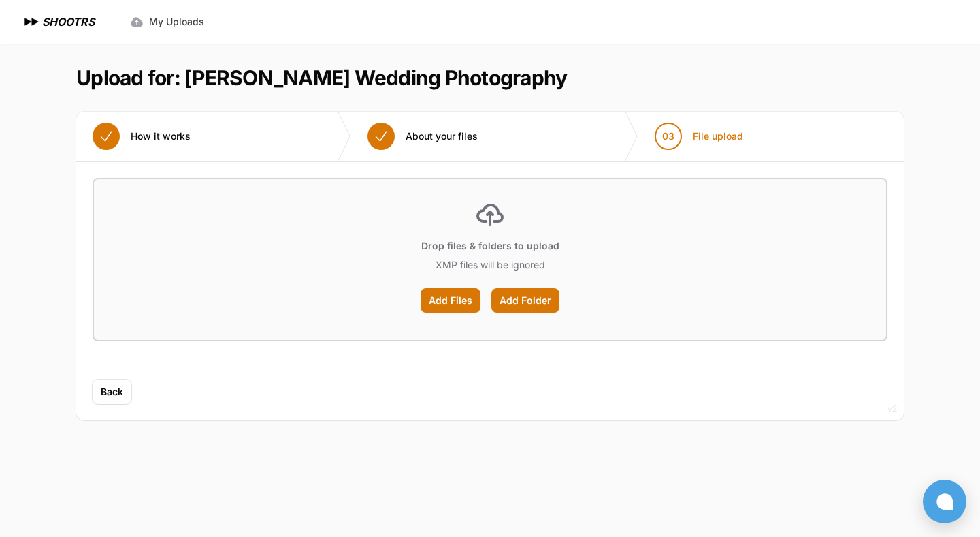  What do you see at coordinates (490, 246) in the screenshot?
I see `p: Drop files & folders to upload` at bounding box center [490, 246].